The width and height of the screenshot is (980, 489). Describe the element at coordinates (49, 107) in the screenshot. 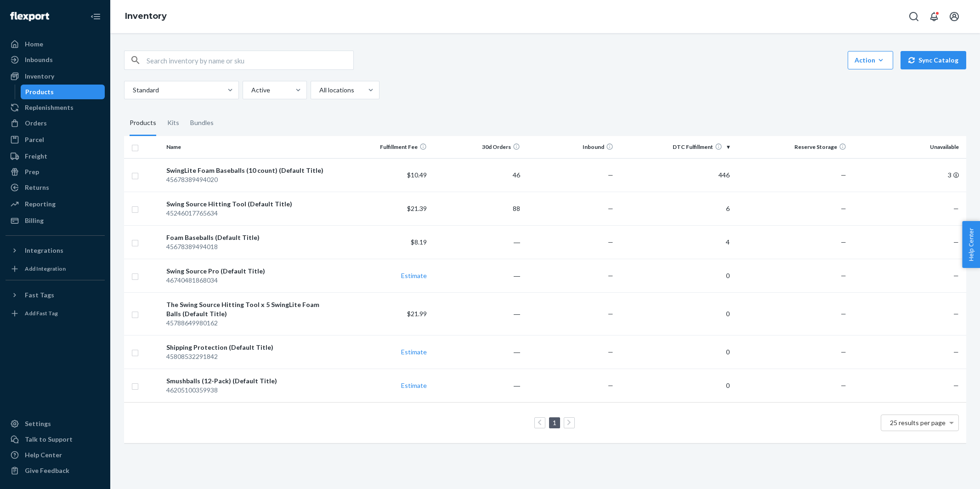

I see `div: Replenishments` at that location.